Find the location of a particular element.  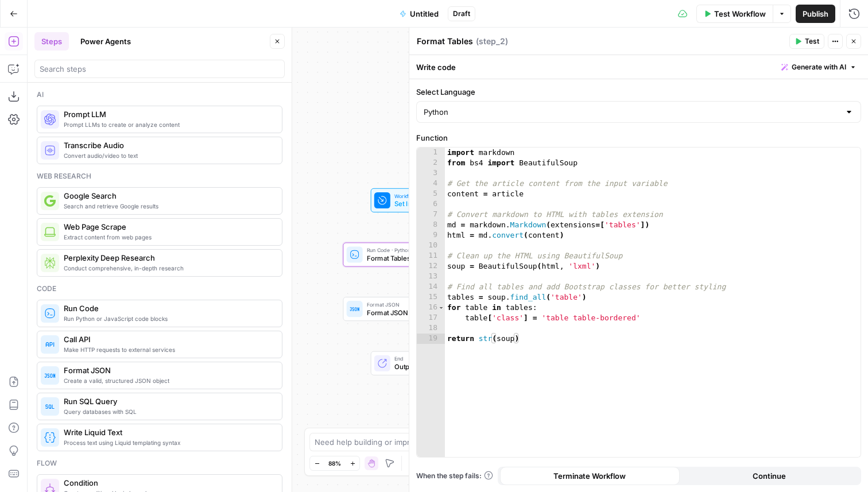

div: WorkflowSet InputsInputs is located at coordinates (421, 200).